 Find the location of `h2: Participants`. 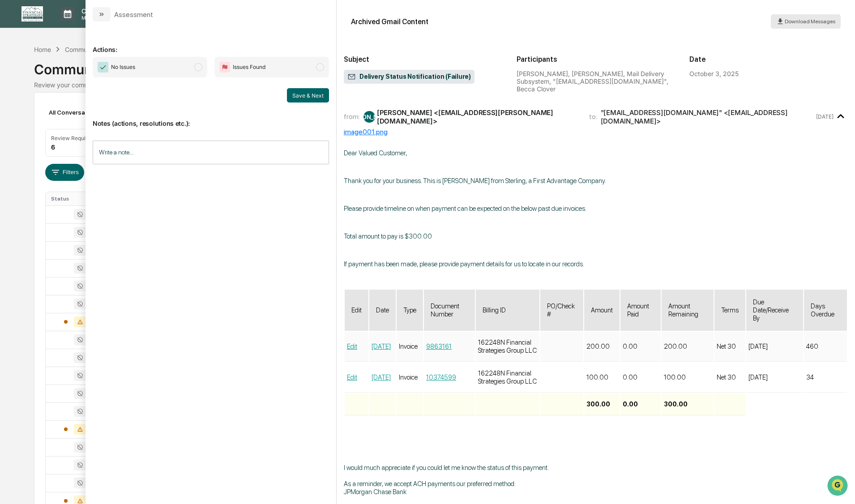

h2: Participants is located at coordinates (596, 60).